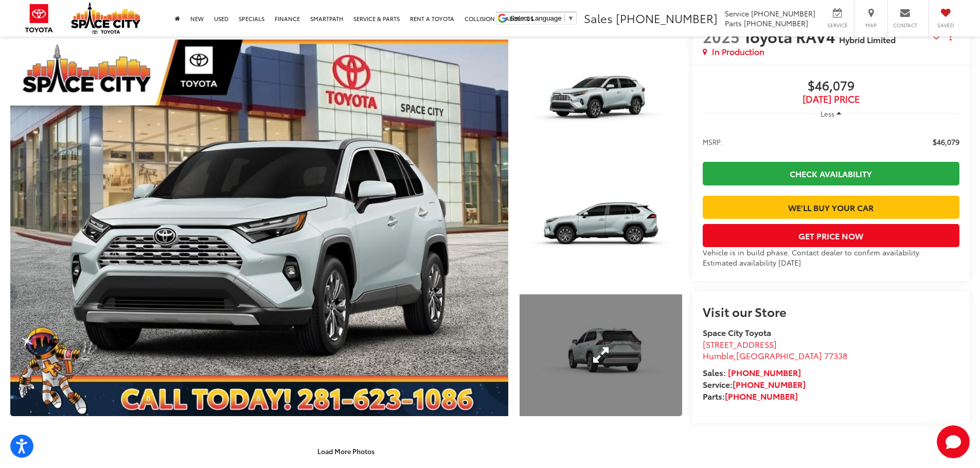 This screenshot has height=468, width=980. Describe the element at coordinates (598, 18) in the screenshot. I see `span: Sales` at that location.